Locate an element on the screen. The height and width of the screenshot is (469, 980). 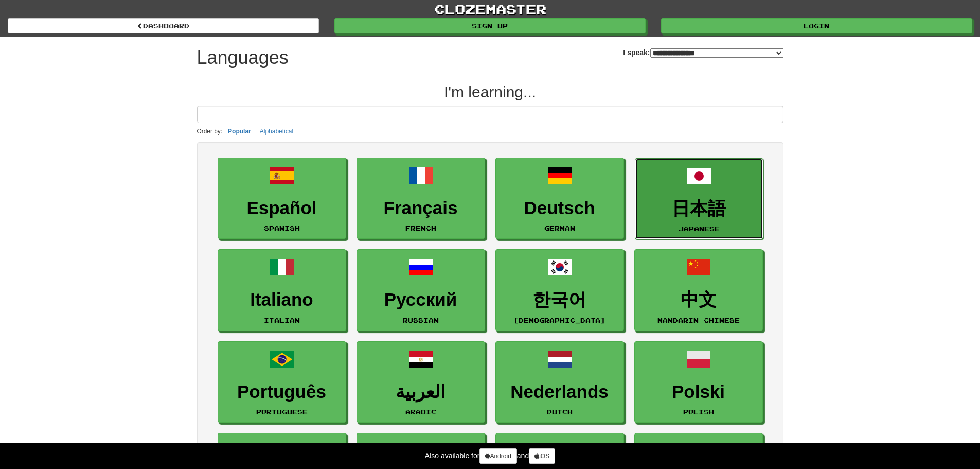
small: Russian is located at coordinates (421, 320).